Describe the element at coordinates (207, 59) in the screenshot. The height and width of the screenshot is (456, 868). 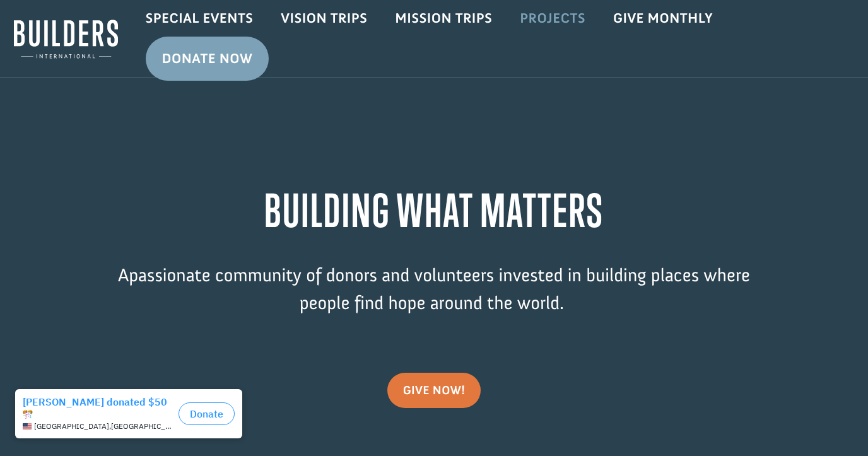
I see `a: Donate Now` at that location.